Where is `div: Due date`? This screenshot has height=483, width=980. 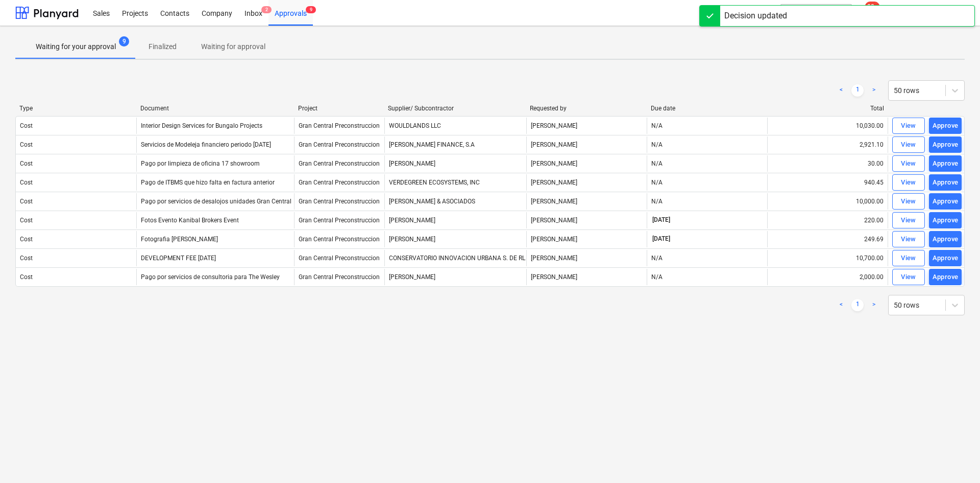 div: Due date is located at coordinates (707, 108).